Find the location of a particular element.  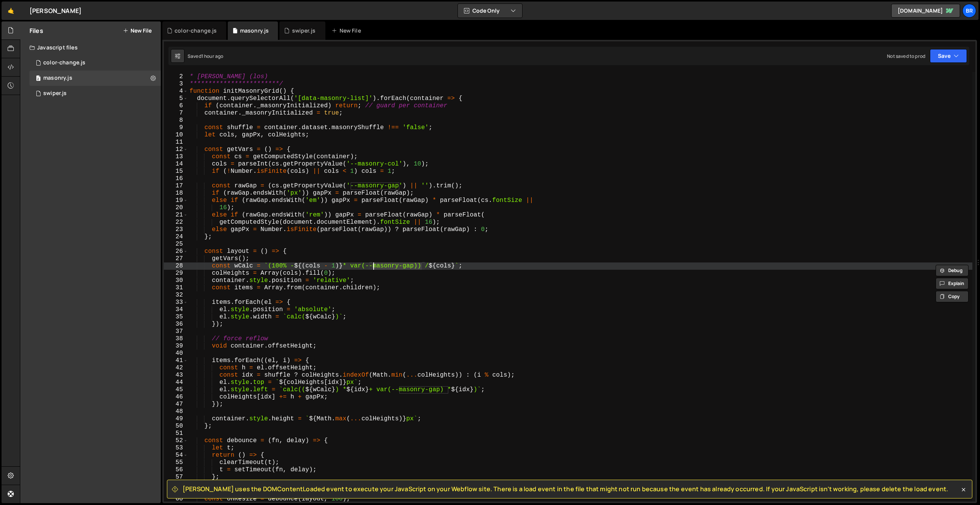

div: 36 is located at coordinates (176, 324).